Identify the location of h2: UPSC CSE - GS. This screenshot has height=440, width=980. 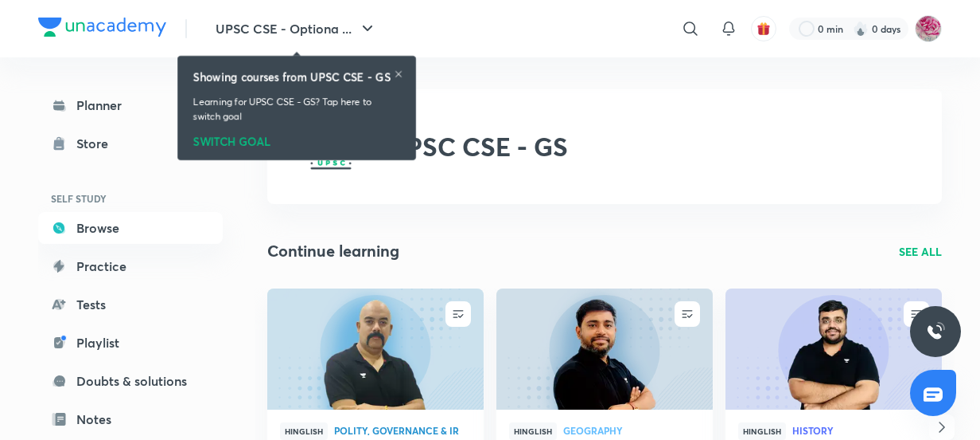
(478, 146).